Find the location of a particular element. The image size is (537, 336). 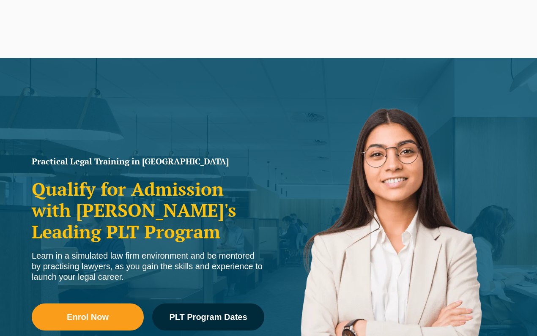

a: Enrol Now is located at coordinates (88, 317).